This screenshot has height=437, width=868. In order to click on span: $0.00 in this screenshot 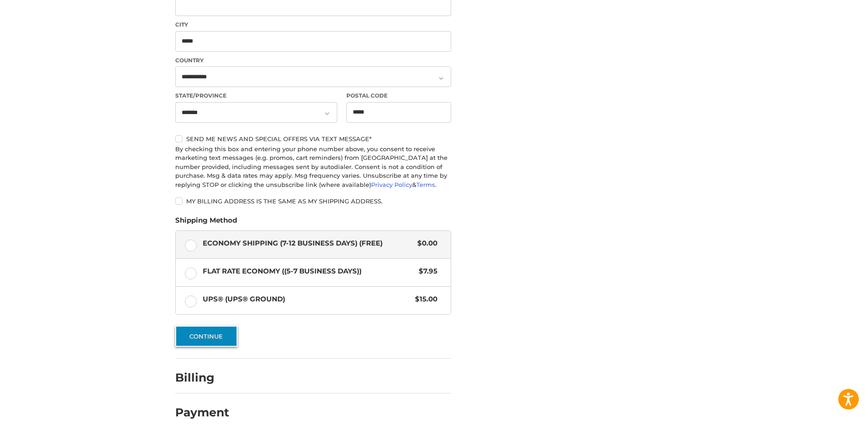, I will do `click(425, 243)`.